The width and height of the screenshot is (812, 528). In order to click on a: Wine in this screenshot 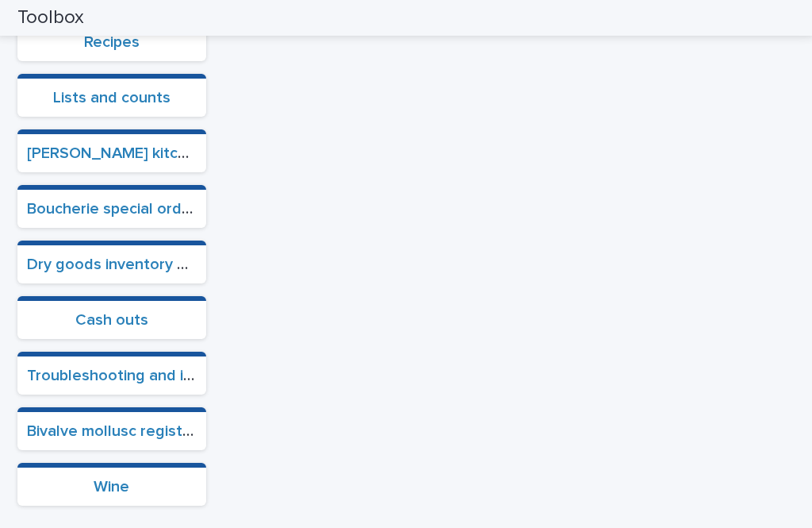, I will do `click(111, 487)`.